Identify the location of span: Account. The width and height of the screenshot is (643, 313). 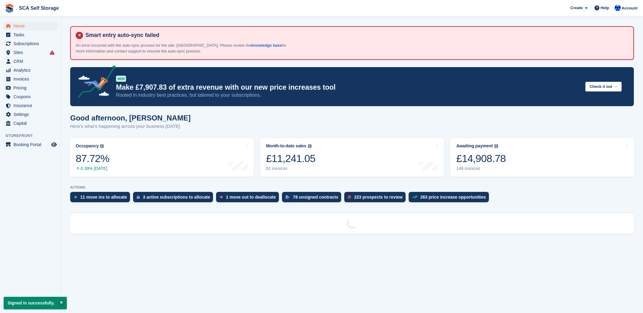
(630, 8).